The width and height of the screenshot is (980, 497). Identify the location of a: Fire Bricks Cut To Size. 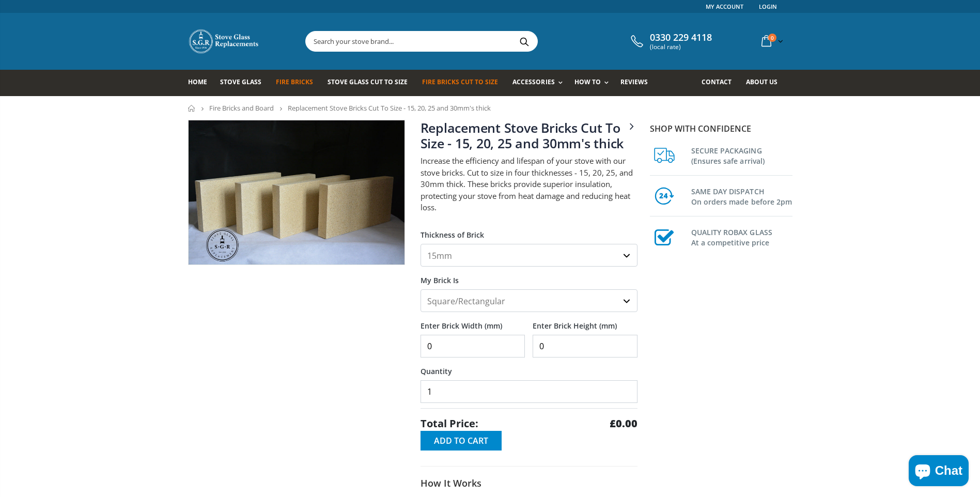
(464, 83).